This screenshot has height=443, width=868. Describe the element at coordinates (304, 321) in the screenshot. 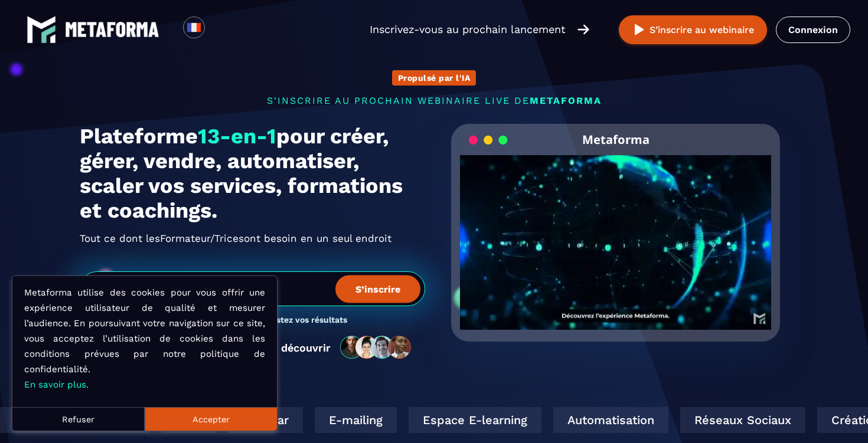

I see `h3: Boostez vos résultats` at that location.